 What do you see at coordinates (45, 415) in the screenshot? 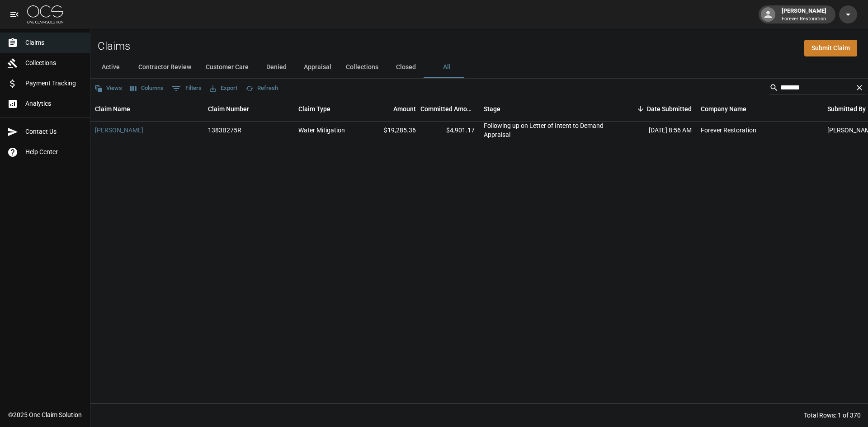
I see `div: © 2025 One Claim Solution` at bounding box center [45, 415].